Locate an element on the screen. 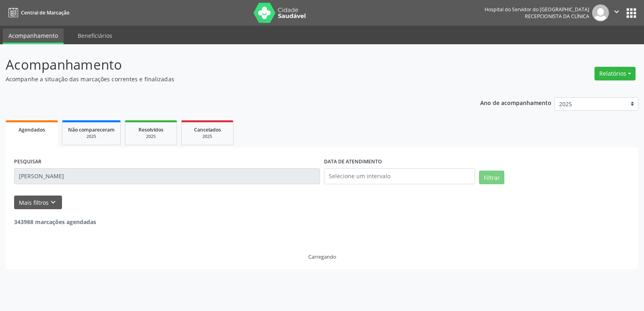  span: Cancelados is located at coordinates (207, 130).